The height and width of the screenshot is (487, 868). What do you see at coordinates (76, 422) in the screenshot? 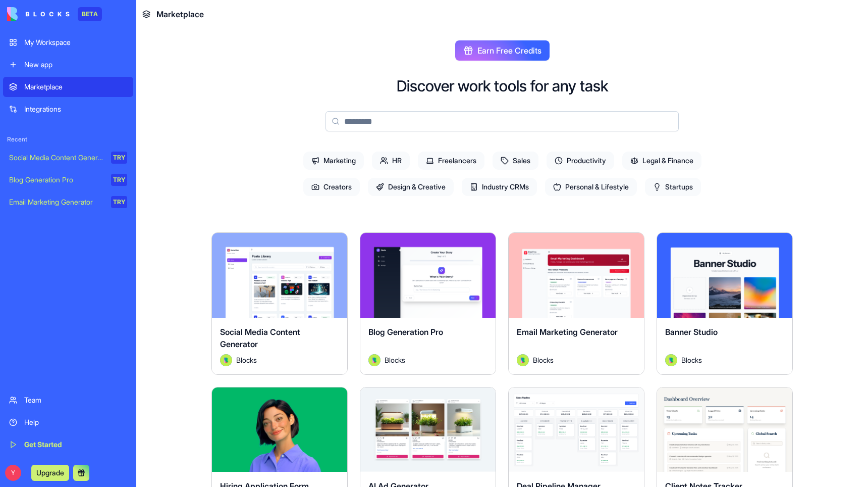
I see `div: Help` at bounding box center [76, 422].